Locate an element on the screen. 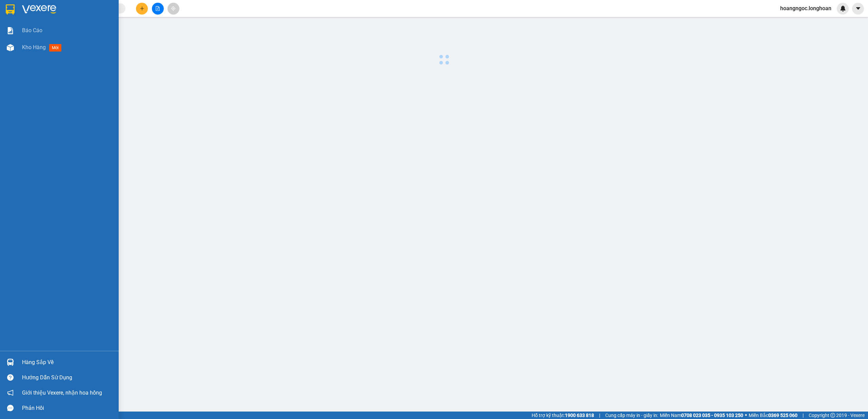  span: mới is located at coordinates (55, 48).